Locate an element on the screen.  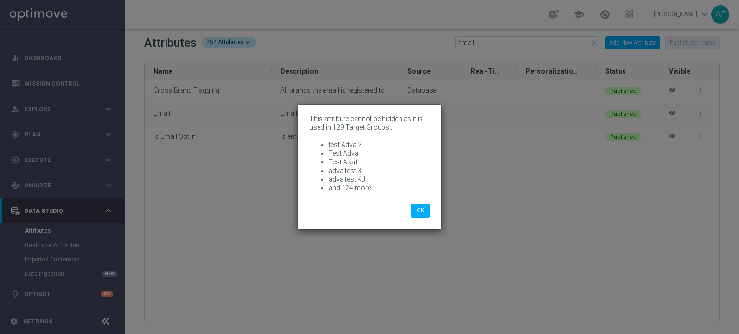
button: OK is located at coordinates (420, 211).